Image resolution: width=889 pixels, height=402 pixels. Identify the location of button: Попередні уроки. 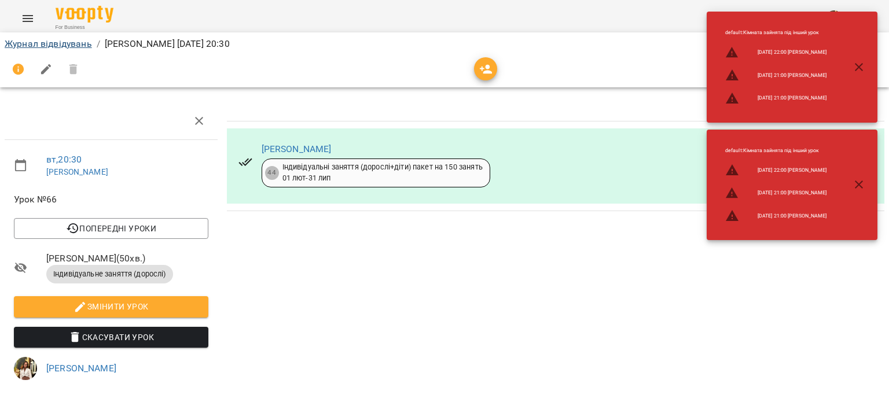
(111, 229).